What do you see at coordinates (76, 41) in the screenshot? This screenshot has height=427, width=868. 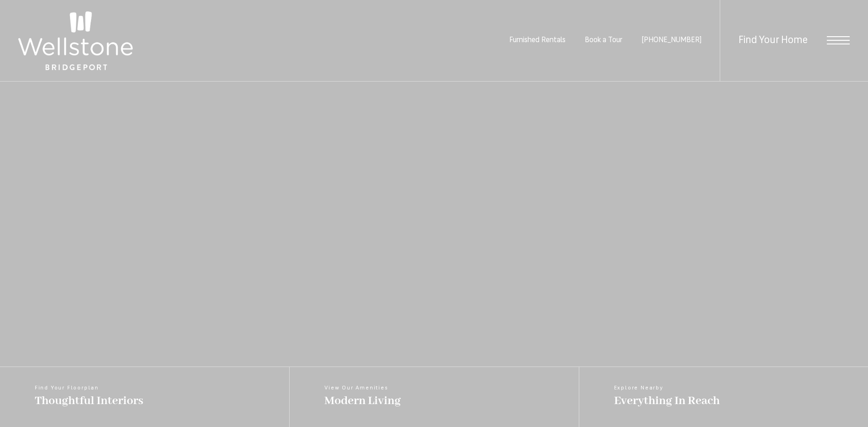 I see `img: Wellstone` at bounding box center [76, 41].